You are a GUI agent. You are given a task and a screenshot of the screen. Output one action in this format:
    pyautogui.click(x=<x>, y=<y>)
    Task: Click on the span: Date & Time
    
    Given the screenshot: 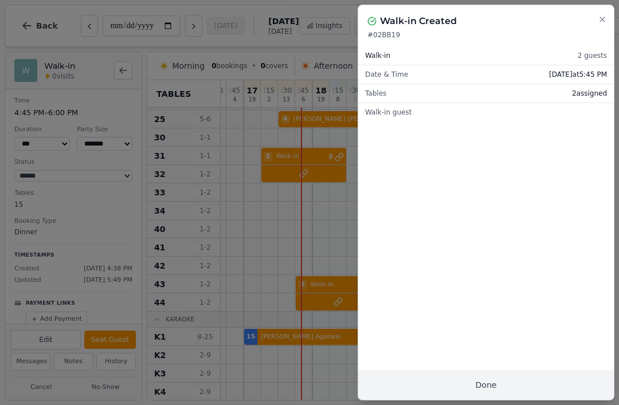 What is the action you would take?
    pyautogui.click(x=386, y=74)
    